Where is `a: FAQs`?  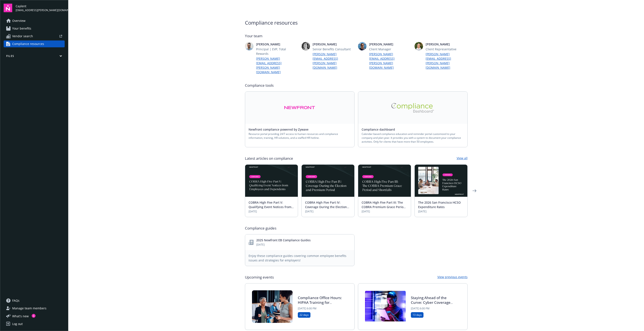
a: FAQs is located at coordinates (34, 301).